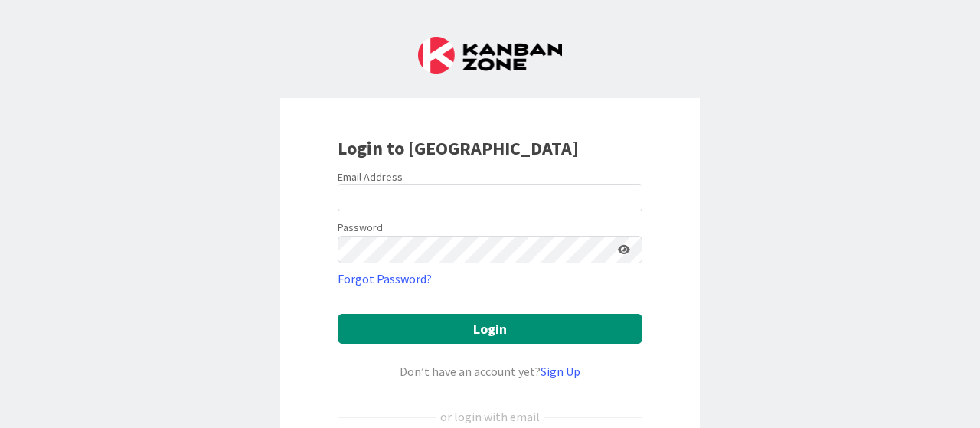 Image resolution: width=980 pixels, height=428 pixels. I want to click on label: Email Address, so click(370, 177).